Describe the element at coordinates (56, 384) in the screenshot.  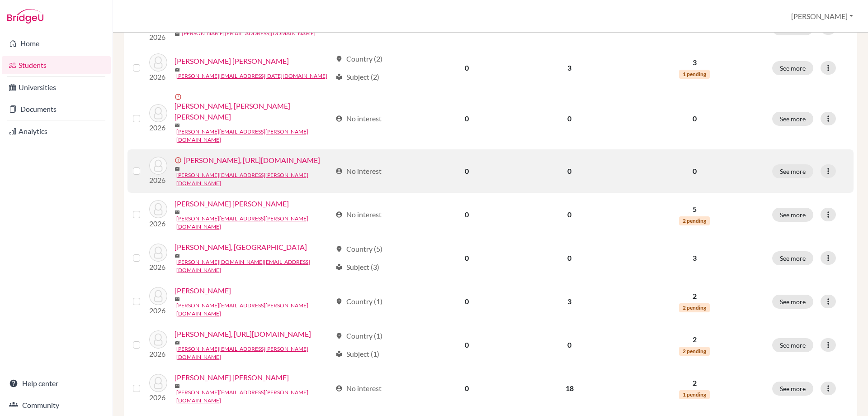
I see `a: Help center` at that location.